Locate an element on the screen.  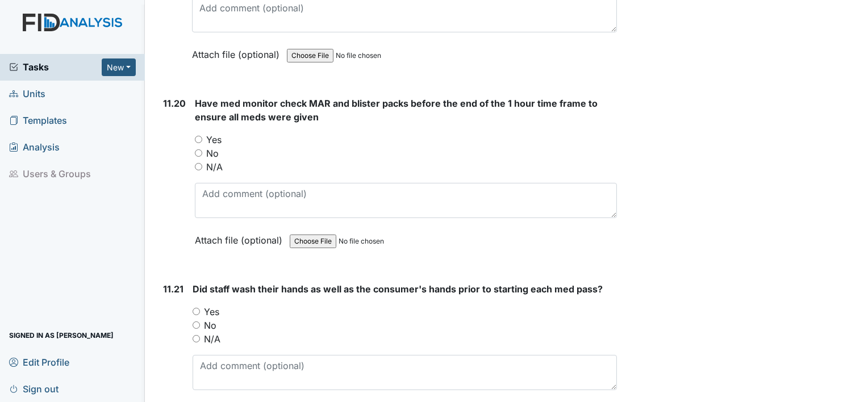
span: Units is located at coordinates (27, 94).